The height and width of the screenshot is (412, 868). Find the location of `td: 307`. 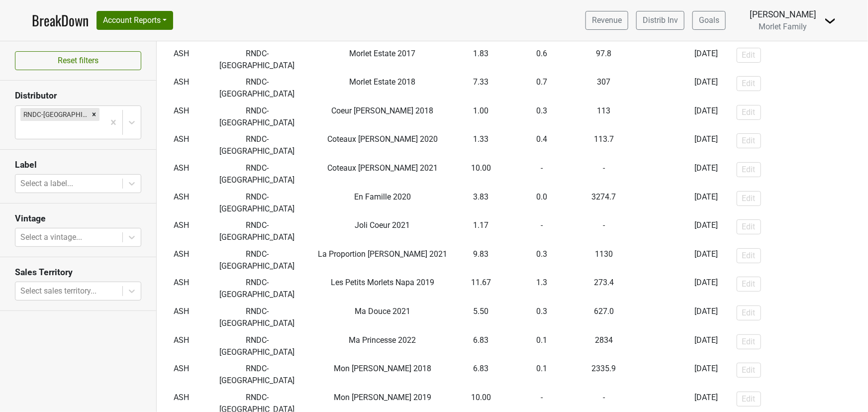

td: 307 is located at coordinates (604, 88).